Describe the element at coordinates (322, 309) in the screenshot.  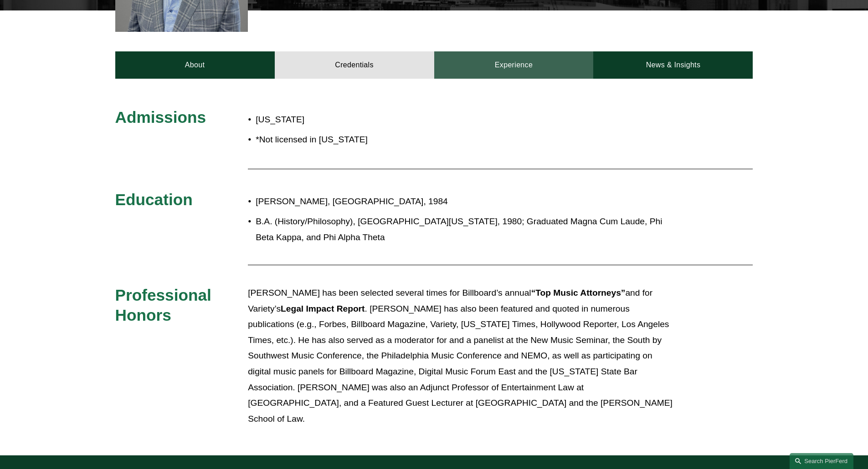
I see `strong: Legal Impact Report` at that location.